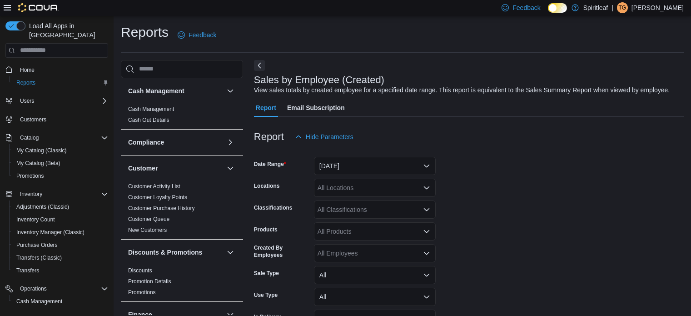 This screenshot has width=691, height=316. Describe the element at coordinates (148, 120) in the screenshot. I see `a: Cash Out Details` at that location.